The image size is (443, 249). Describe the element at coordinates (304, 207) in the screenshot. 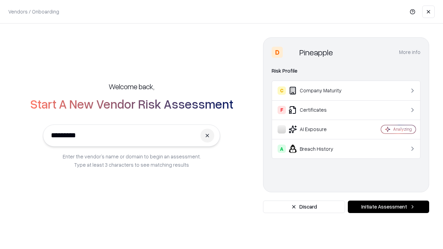

I see `button: Discard` at that location.